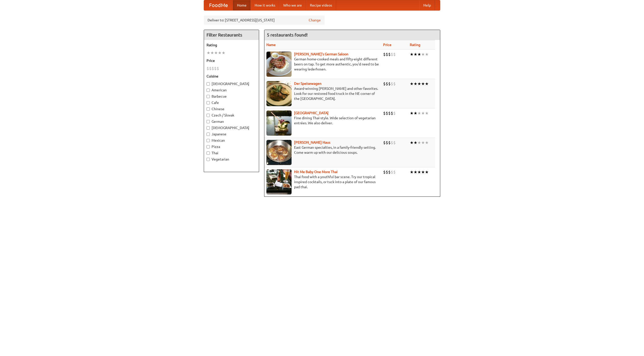 Image resolution: width=644 pixels, height=356 pixels. What do you see at coordinates (231, 109) in the screenshot?
I see `label: Chinese` at bounding box center [231, 109].